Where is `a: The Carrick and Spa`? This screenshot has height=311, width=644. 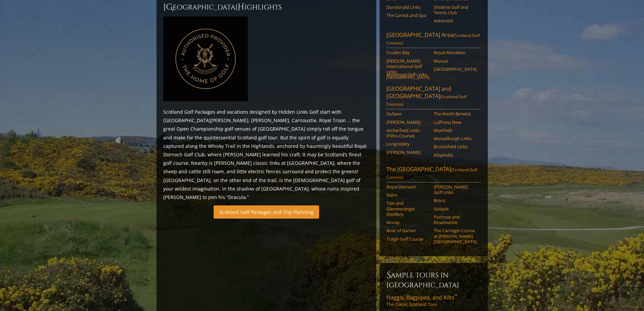 a: The Carrick and Spa is located at coordinates (408, 15).